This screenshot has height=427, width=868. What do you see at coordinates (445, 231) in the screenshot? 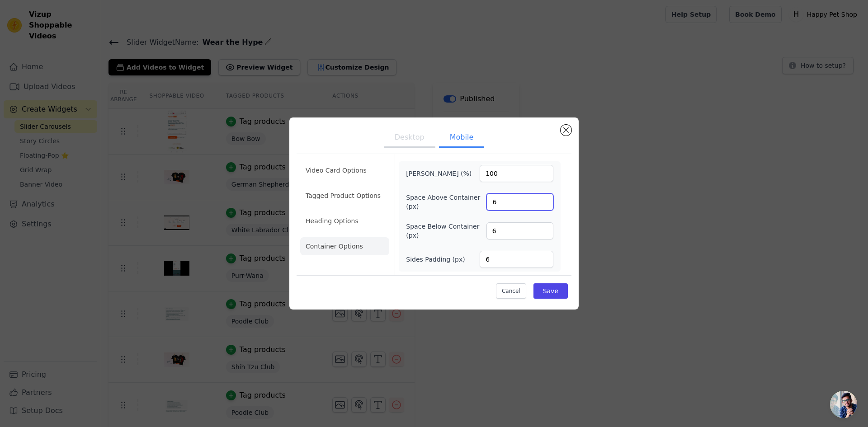
I see `label: Space Below Container (px)` at bounding box center [445, 231].